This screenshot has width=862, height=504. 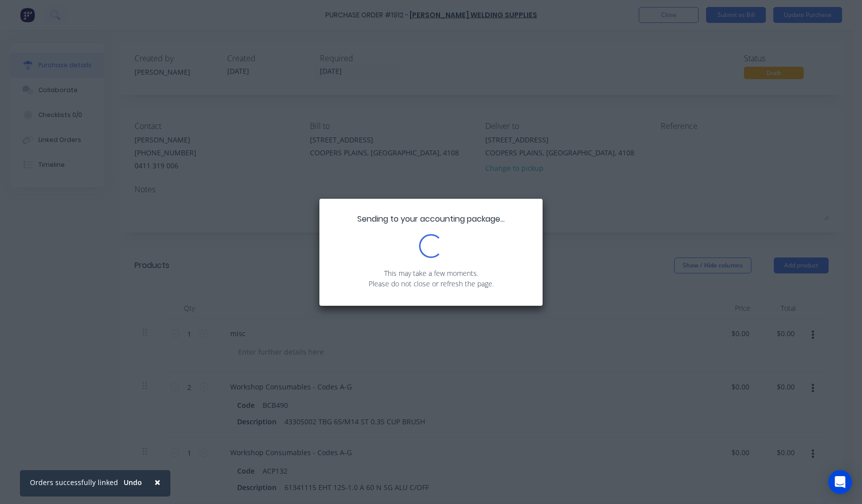 I want to click on div: Open Intercom Messenger, so click(x=840, y=482).